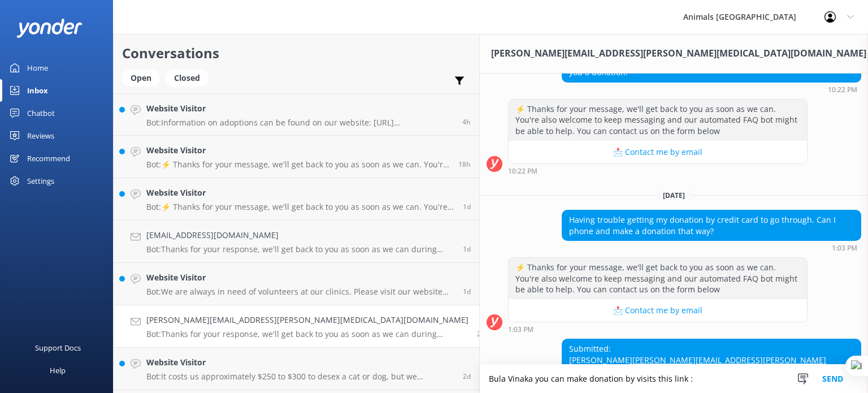 The width and height of the screenshot is (868, 393). I want to click on div: Support Docs, so click(57, 348).